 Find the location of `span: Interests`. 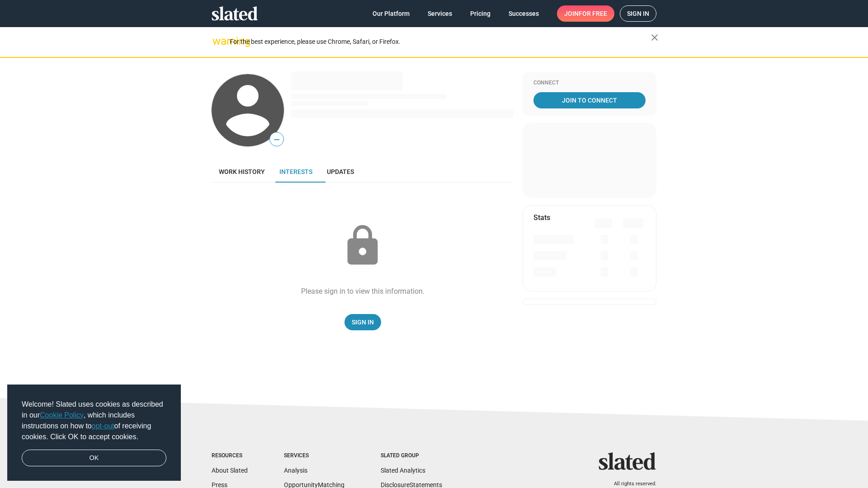

span: Interests is located at coordinates (295, 172).